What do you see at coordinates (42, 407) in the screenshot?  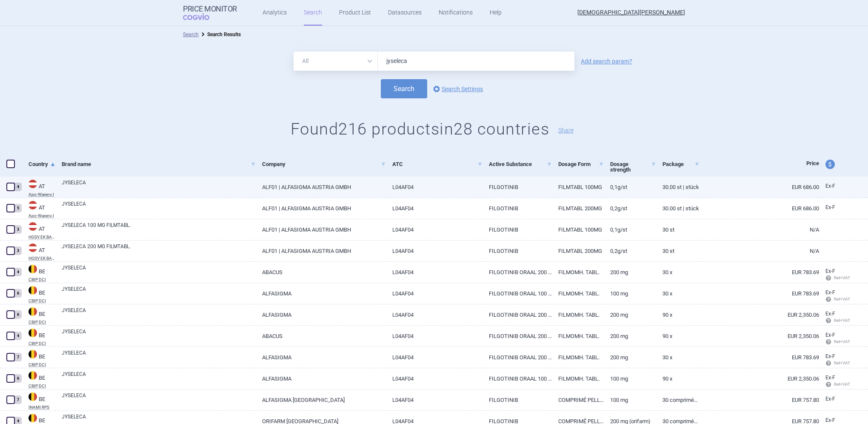 I see `abbr: INAMI RPS — National Institute for Health Disability Insurance, Belgium. Programme web - Médicame...` at bounding box center [42, 407].